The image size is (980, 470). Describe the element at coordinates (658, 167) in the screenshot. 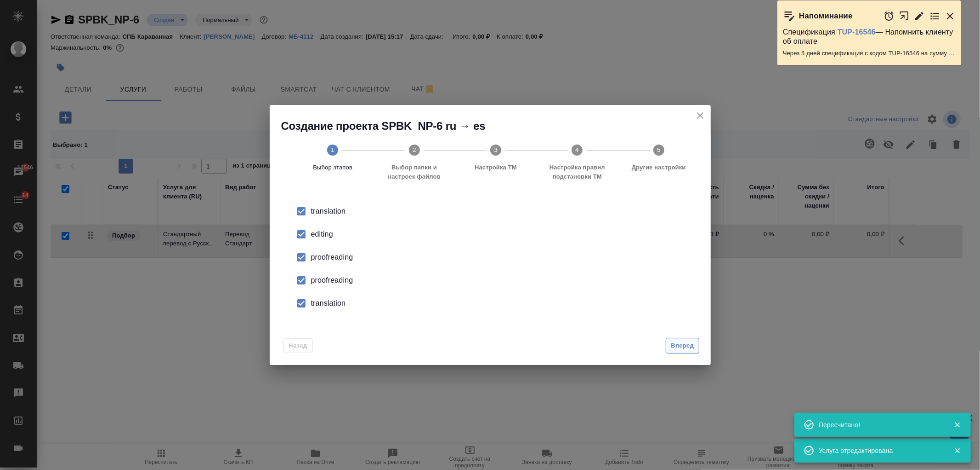

I see `span: Другие настройки` at that location.